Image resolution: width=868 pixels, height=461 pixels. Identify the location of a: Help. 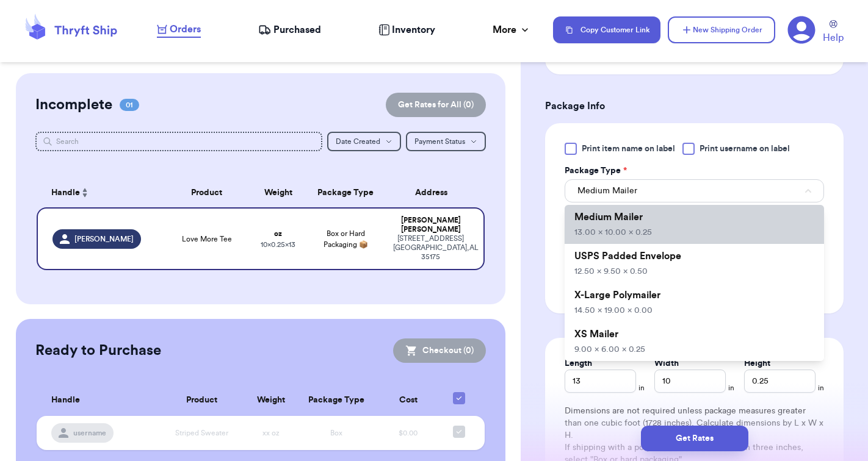
(833, 32).